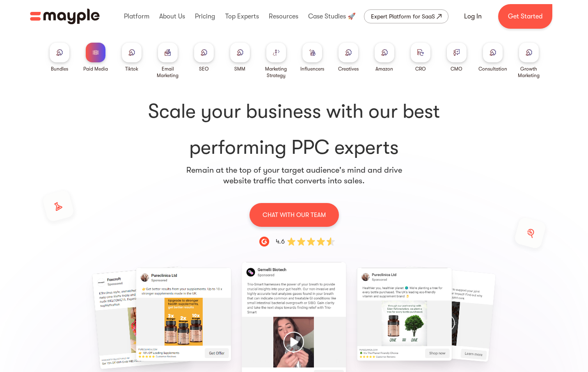  What do you see at coordinates (172, 17) in the screenshot?
I see `div: About Us` at bounding box center [172, 17].